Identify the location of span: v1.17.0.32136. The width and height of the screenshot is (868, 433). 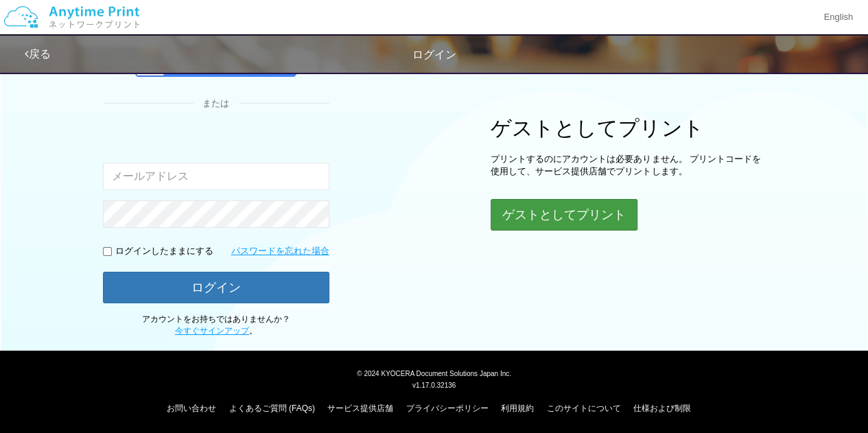
(434, 385).